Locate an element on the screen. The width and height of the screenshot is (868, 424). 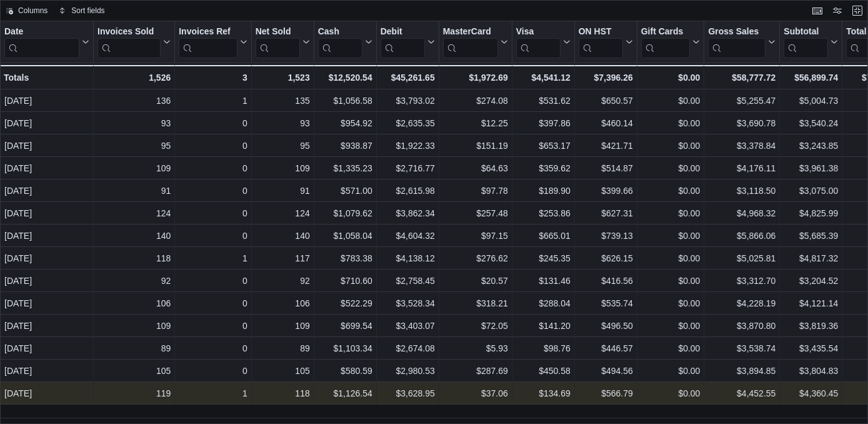
div: Totals is located at coordinates (46, 78).